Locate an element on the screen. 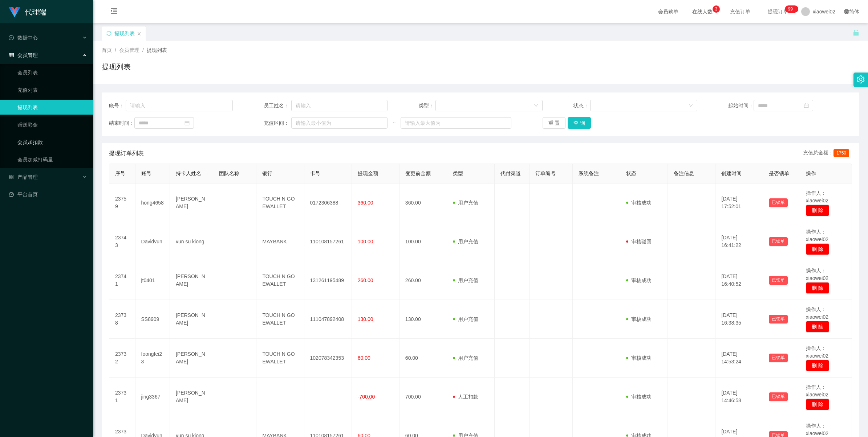 Image resolution: width=868 pixels, height=437 pixels. span: 系统备注 is located at coordinates (589, 174).